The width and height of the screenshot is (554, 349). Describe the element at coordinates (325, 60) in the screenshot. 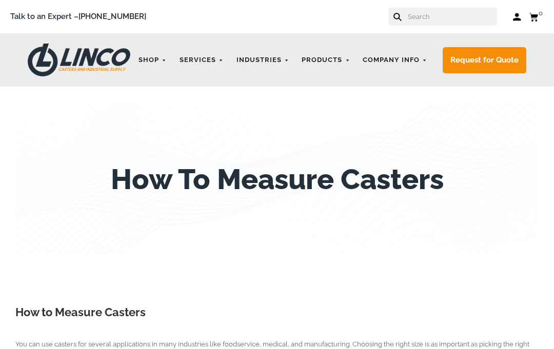

I see `a: Products` at that location.